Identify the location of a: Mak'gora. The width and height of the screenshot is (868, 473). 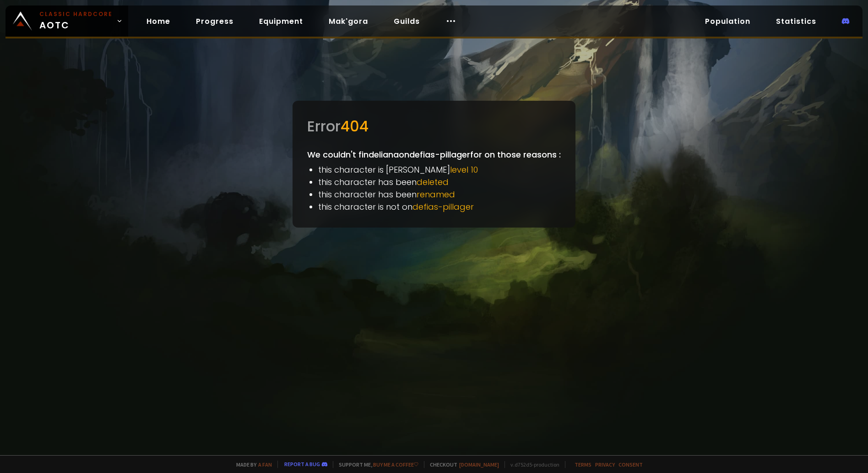
(349, 21).